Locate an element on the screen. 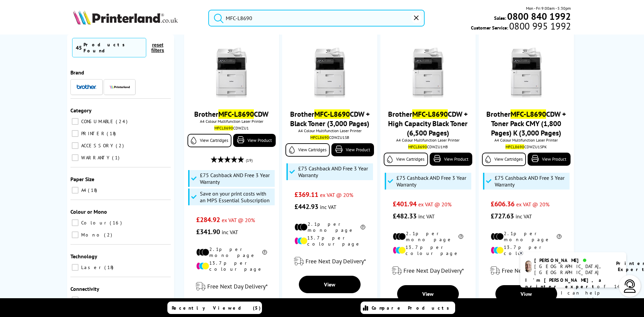  span: £369.11 is located at coordinates (306, 195).